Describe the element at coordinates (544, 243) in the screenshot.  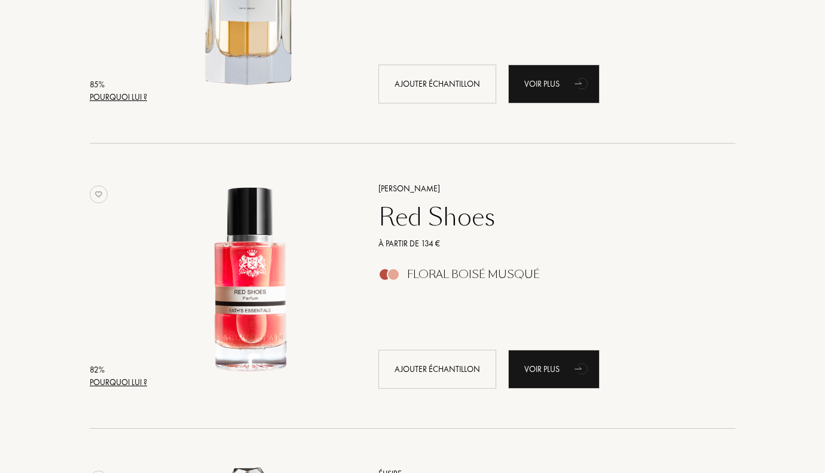
I see `div: À partir de 134 €` at that location.